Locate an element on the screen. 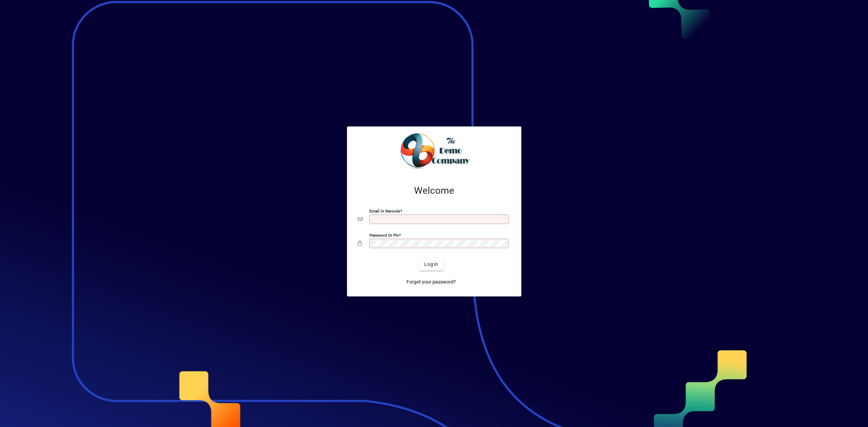  span: Forgot your password? is located at coordinates (431, 282).